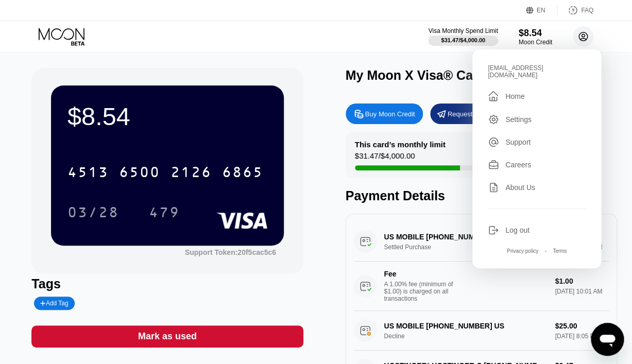  I want to click on div: 2126, so click(191, 173).